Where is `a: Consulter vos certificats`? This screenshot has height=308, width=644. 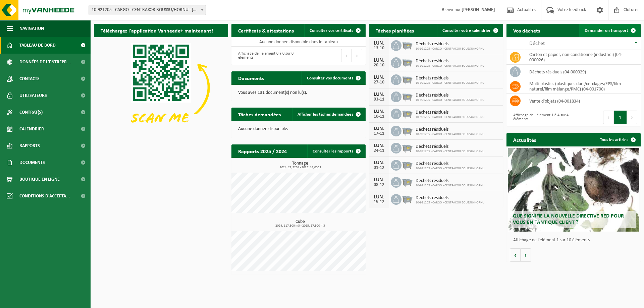 a: Consulter vos certificats is located at coordinates (335, 31).